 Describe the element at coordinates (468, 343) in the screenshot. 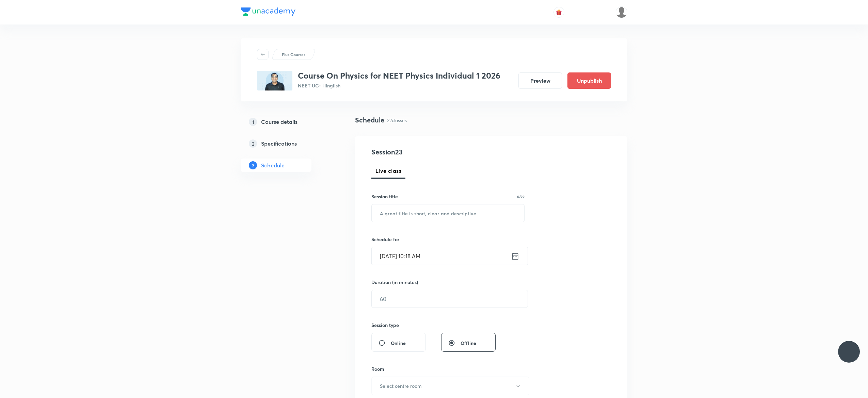

I see `span: Offline` at that location.